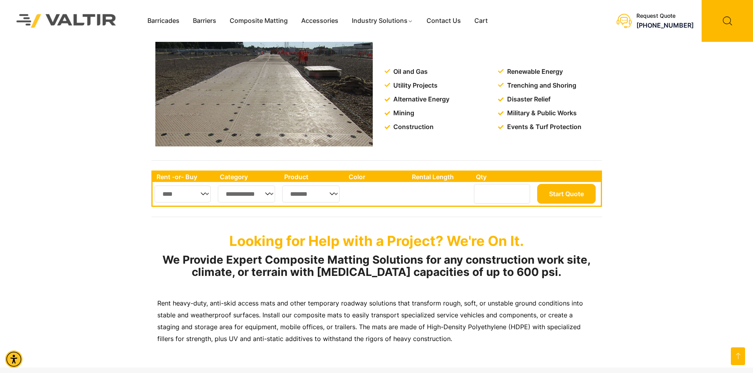 The width and height of the screenshot is (753, 373). What do you see at coordinates (376, 266) in the screenshot?
I see `h2: We Provide Expert Composite Matting Solutions for any construction work site, climate, or terrain...` at bounding box center [376, 266].